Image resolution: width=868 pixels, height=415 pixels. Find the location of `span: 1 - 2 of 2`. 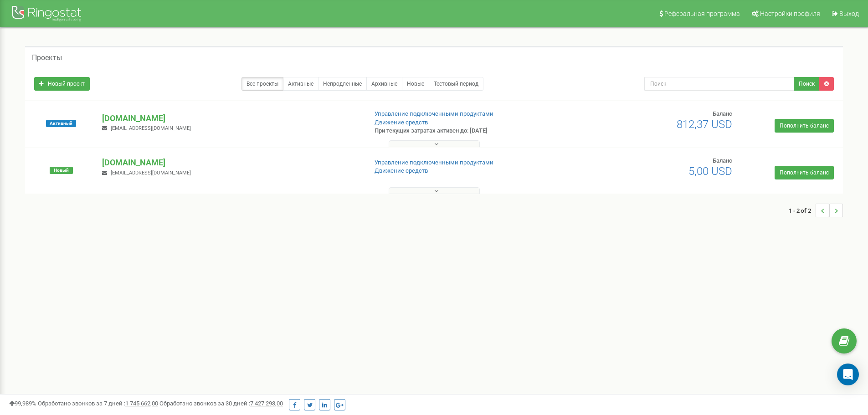

span: 1 - 2 of 2 is located at coordinates (802, 211).